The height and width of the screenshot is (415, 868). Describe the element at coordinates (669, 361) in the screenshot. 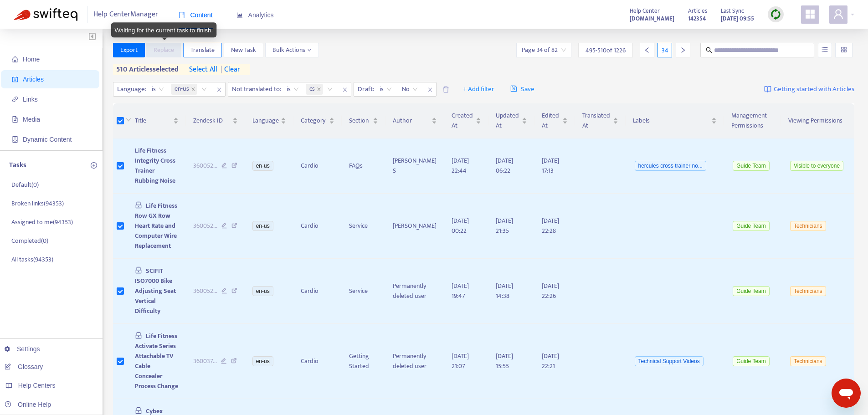

I see `span: Technical Support Videos` at that location.